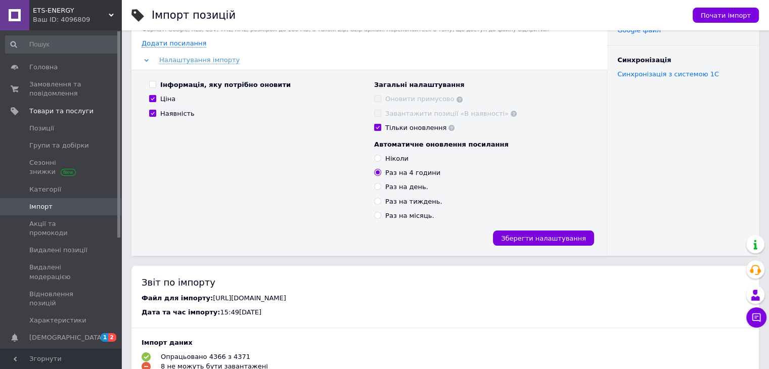  I want to click on div: Тільки оновлення, so click(419, 128).